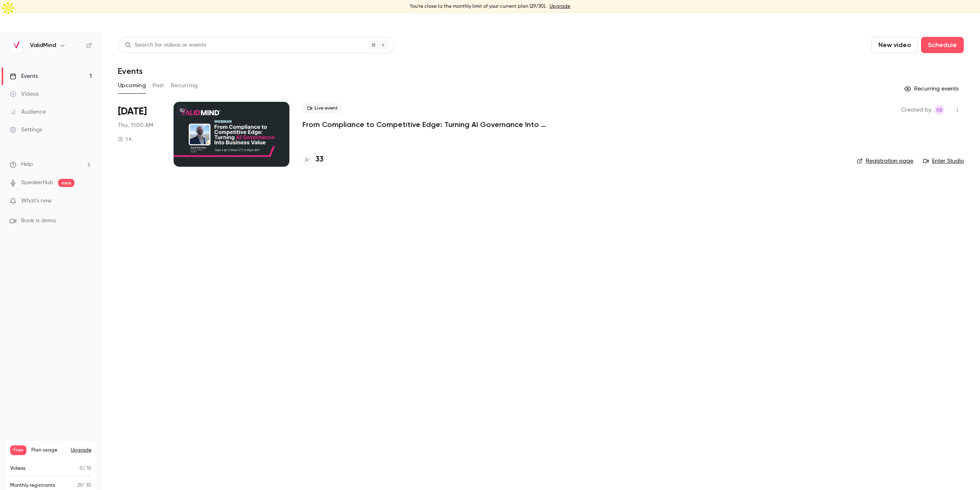  Describe the element at coordinates (33, 486) in the screenshot. I see `p: Monthly registrants` at that location.